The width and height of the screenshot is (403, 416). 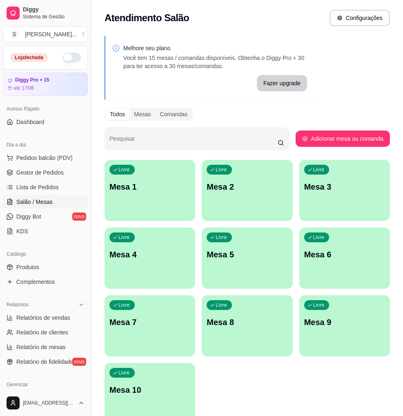 What do you see at coordinates (142, 114) in the screenshot?
I see `div: Mesas` at bounding box center [142, 114].